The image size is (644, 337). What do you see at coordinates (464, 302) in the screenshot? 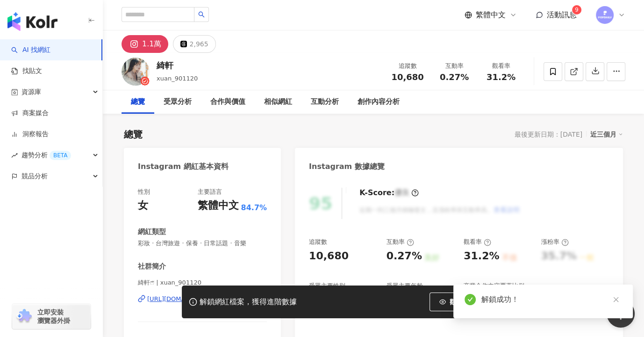
I see `button: 觀看圖表範例` at bounding box center [464, 302].